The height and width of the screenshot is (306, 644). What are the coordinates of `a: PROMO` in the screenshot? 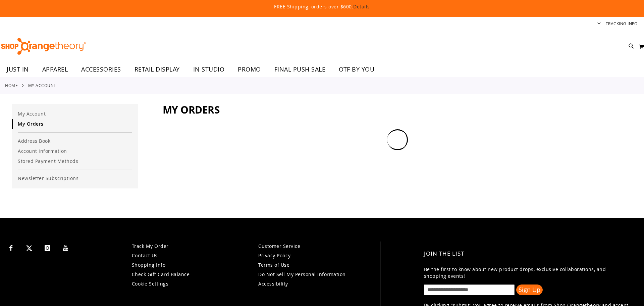 It's located at (250, 70).